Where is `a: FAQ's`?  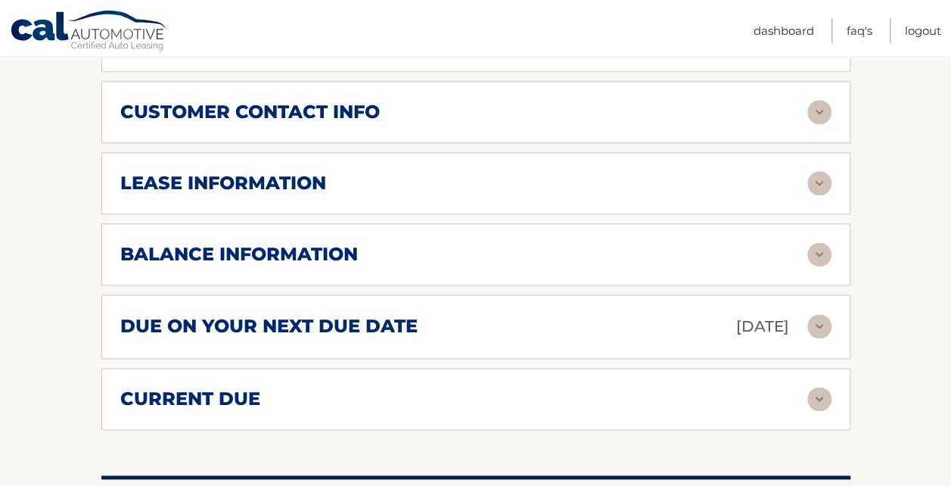 a: FAQ's is located at coordinates (860, 30).